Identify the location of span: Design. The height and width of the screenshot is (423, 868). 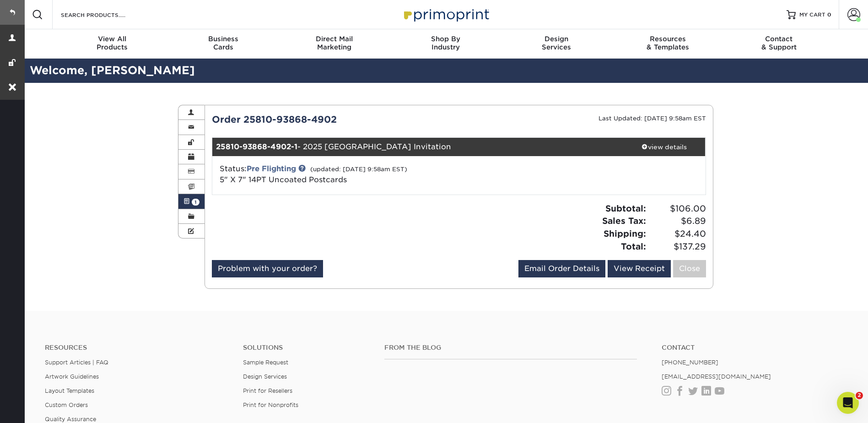
(557, 39).